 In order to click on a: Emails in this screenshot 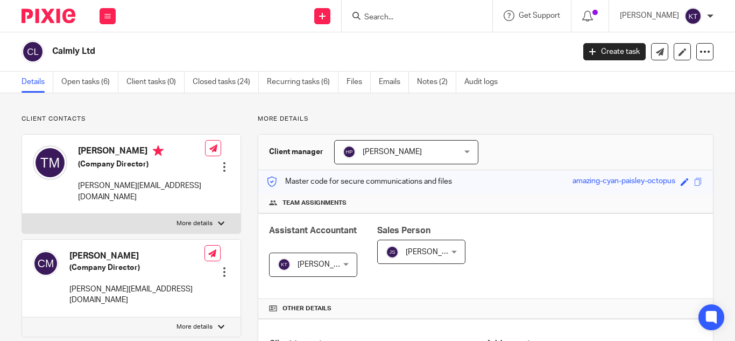, I will do `click(394, 82)`.